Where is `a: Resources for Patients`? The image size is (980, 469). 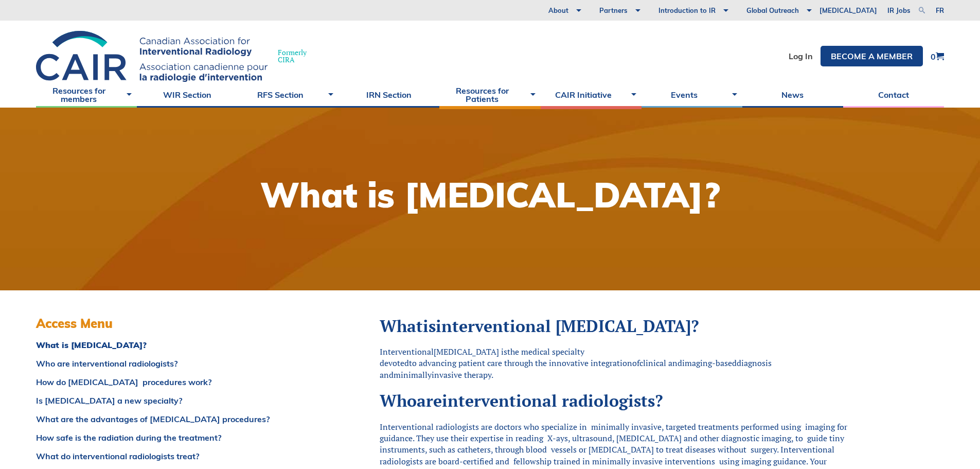 a: Resources for Patients is located at coordinates (490, 95).